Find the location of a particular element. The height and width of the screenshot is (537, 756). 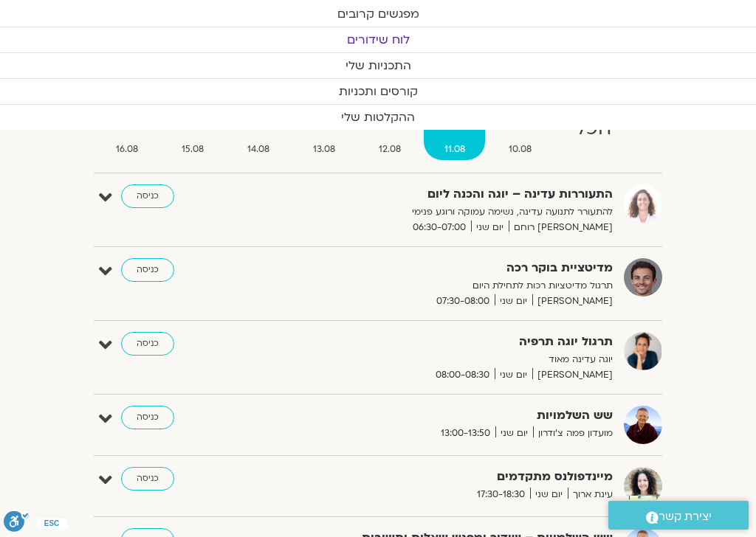

span: 17:30-18:30 is located at coordinates (500, 495).